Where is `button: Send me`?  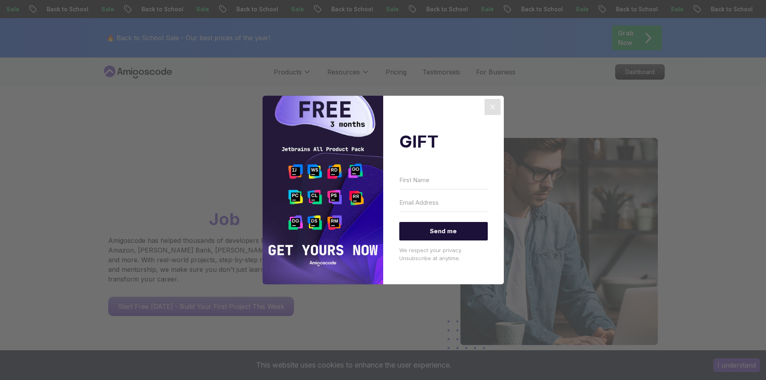
button: Send me is located at coordinates (443, 231).